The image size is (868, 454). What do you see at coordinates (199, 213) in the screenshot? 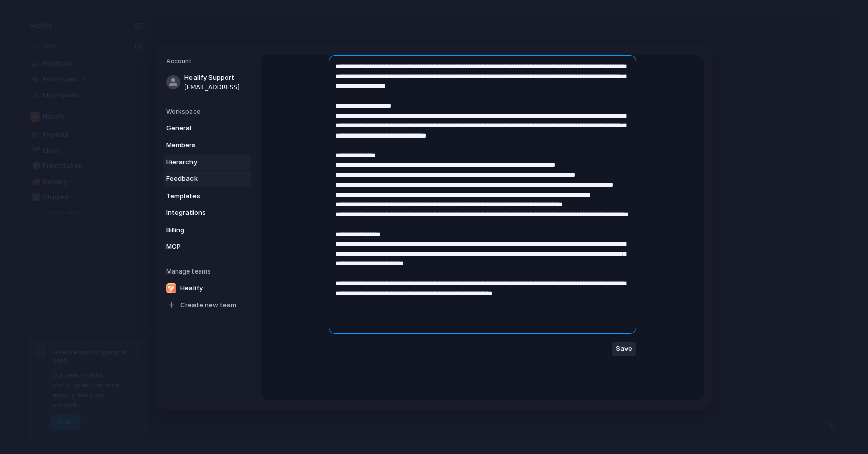
I see `span: Integrations` at bounding box center [199, 213].